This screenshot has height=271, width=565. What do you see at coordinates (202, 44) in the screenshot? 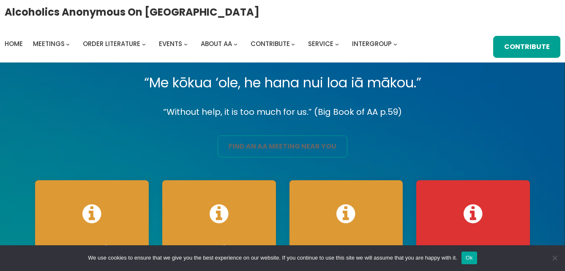
I see `nav: Intergroup` at bounding box center [202, 44].